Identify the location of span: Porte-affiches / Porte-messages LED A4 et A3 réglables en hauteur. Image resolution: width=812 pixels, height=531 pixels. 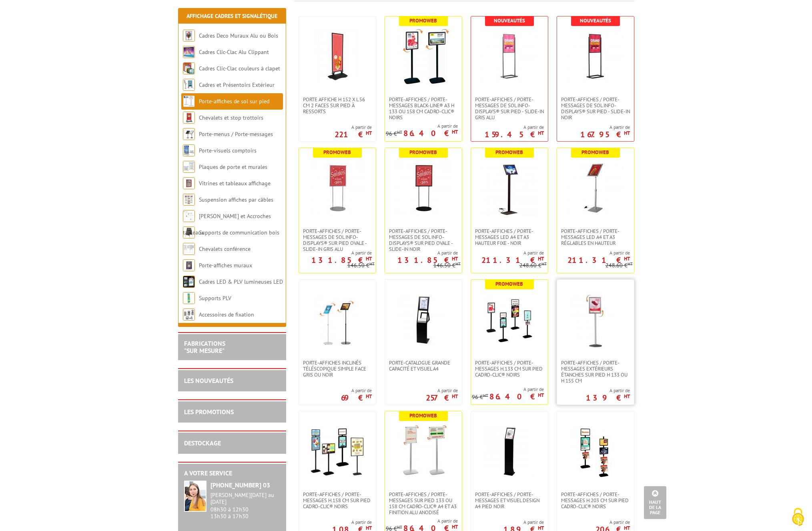
(595, 237).